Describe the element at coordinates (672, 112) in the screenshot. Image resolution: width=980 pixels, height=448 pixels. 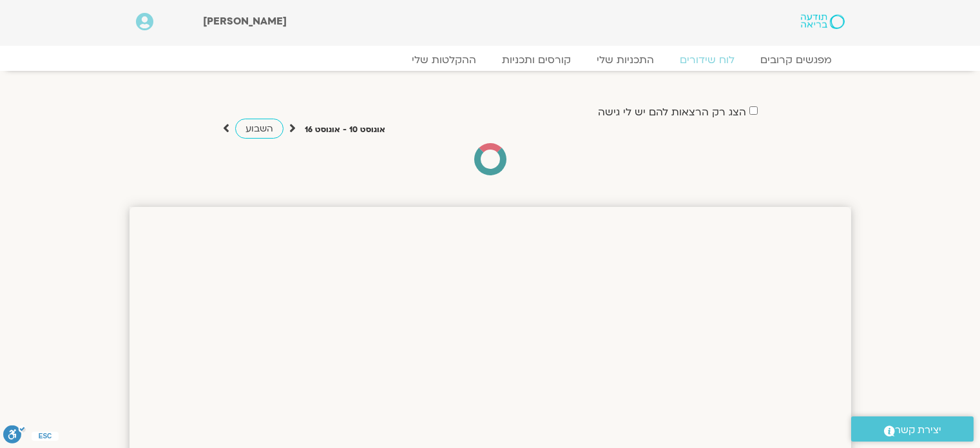
I see `label: הצג רק הרצאות להם יש לי גישה` at that location.